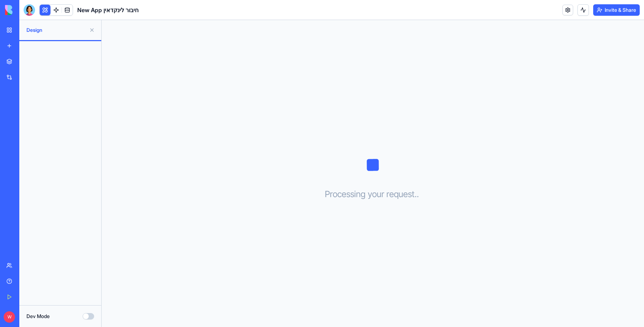  I want to click on h3: Processing your request, so click(373, 195).